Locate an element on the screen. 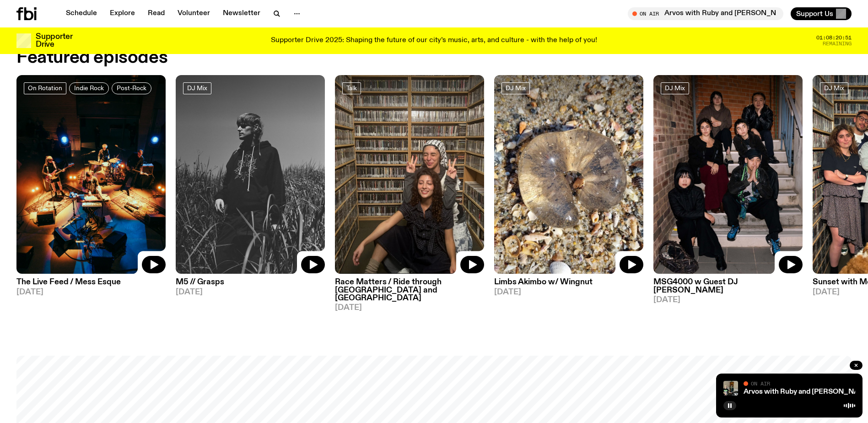 The image size is (868, 423). span: Remaining is located at coordinates (837, 44).